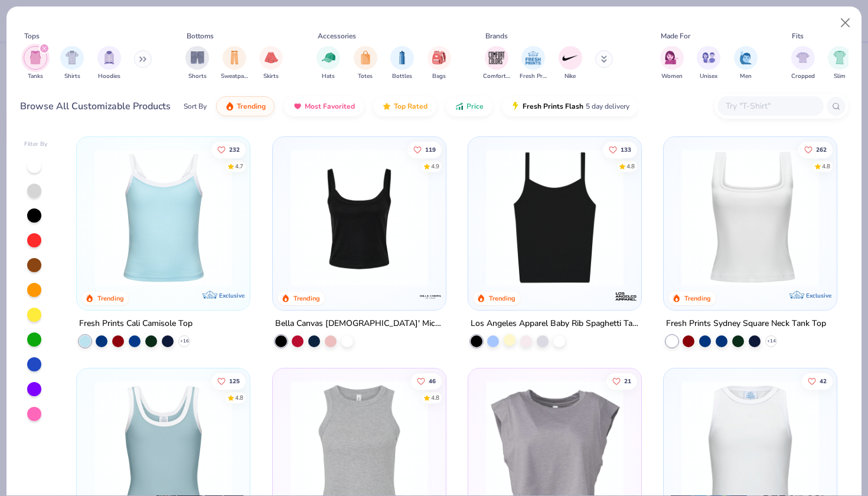  I want to click on img: Hats Image, so click(329, 57).